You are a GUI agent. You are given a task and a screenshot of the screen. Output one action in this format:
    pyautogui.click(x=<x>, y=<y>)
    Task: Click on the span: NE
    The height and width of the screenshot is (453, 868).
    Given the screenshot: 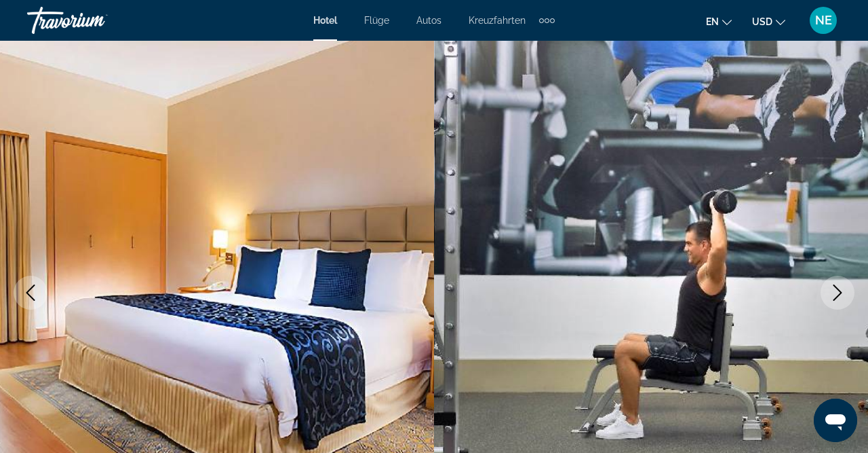 What is the action you would take?
    pyautogui.click(x=823, y=20)
    